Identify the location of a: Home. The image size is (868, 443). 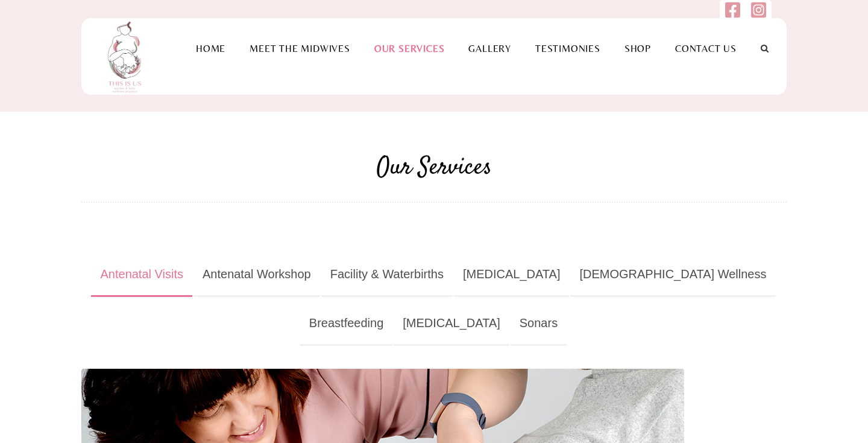
(210, 48).